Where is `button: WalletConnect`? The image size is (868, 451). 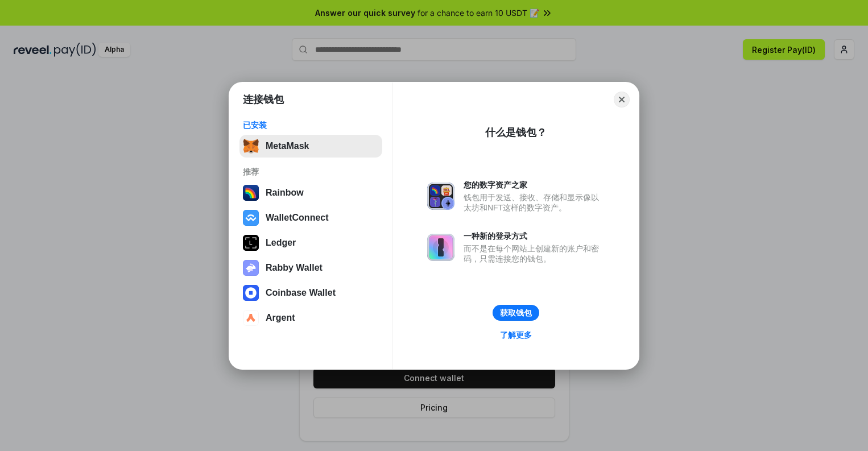 button: WalletConnect is located at coordinates (310, 218).